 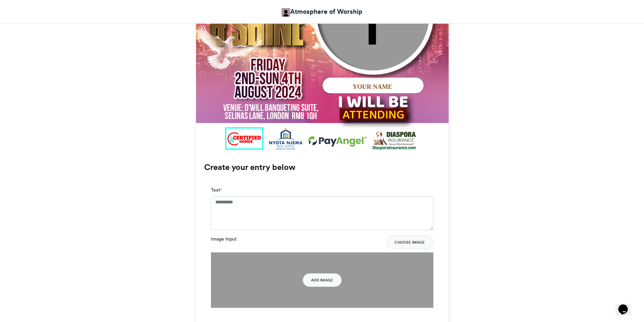 What do you see at coordinates (286, 12) in the screenshot?
I see `img: Atmosphere Of Worship` at bounding box center [286, 12].